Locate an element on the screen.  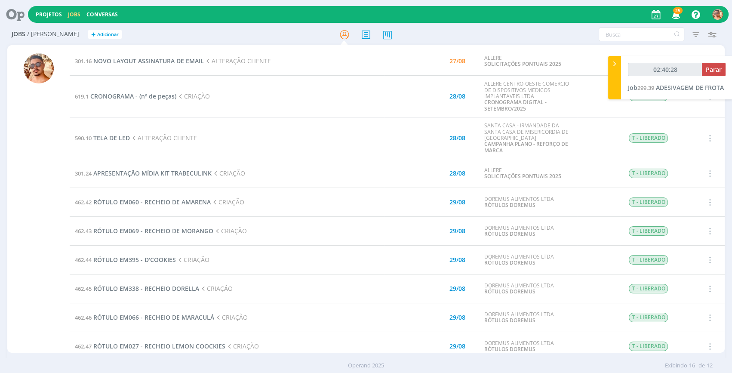
button: 25 is located at coordinates (675, 15).